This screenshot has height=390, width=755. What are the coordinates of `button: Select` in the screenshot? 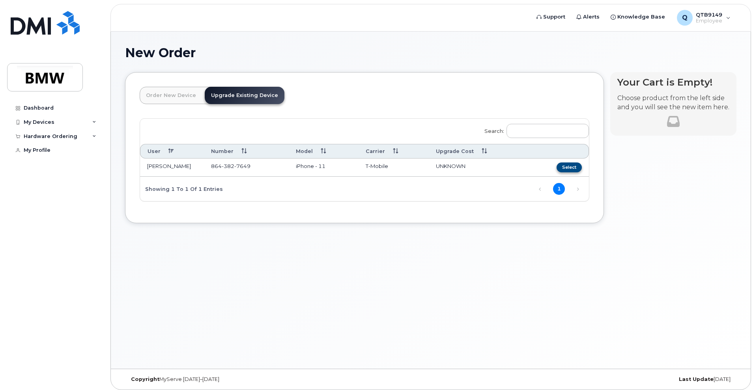 It's located at (569, 167).